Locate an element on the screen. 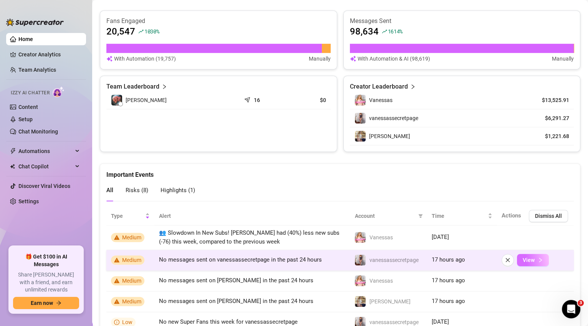  span: thunderbolt is located at coordinates (13, 151).